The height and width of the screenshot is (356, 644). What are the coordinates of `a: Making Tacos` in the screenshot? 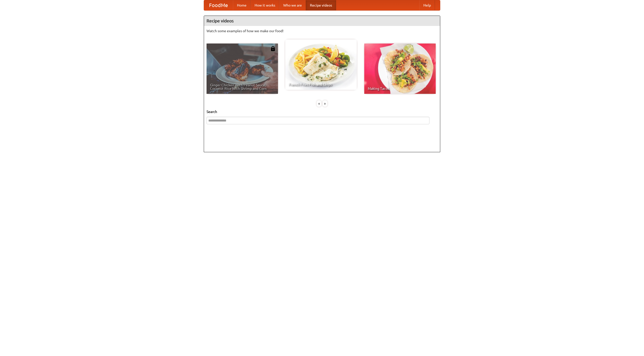 It's located at (400, 68).